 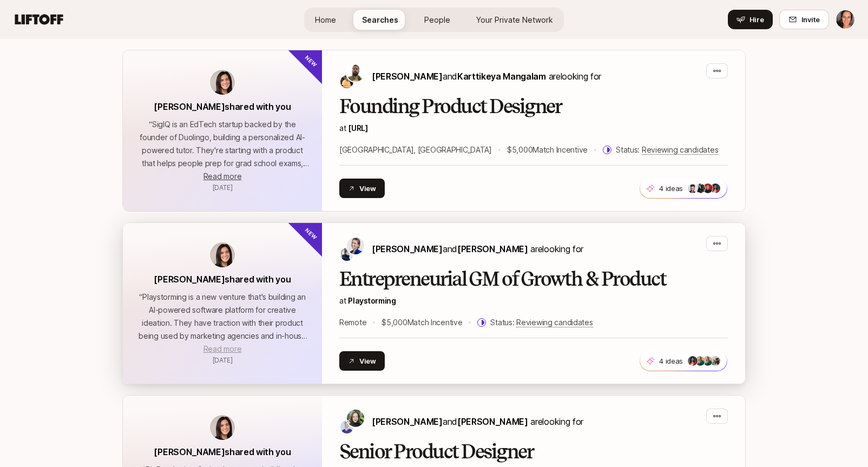 I want to click on span: Searches, so click(x=380, y=19).